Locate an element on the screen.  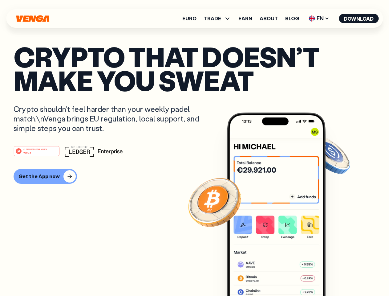
span: EN is located at coordinates (319, 18).